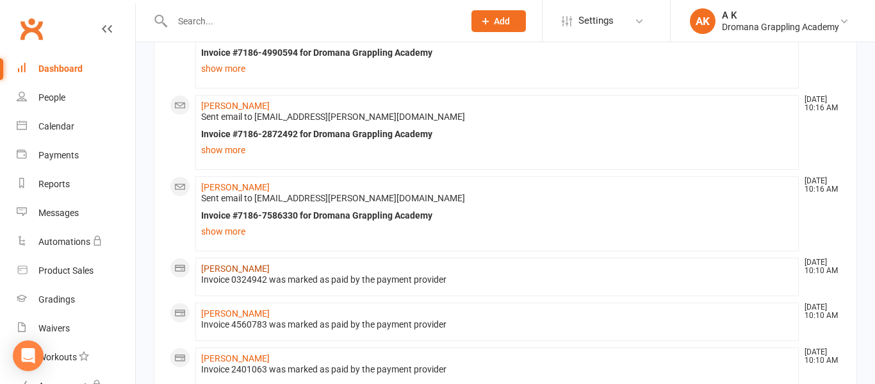 This screenshot has height=384, width=875. What do you see at coordinates (76, 184) in the screenshot?
I see `a: Reports` at bounding box center [76, 184].